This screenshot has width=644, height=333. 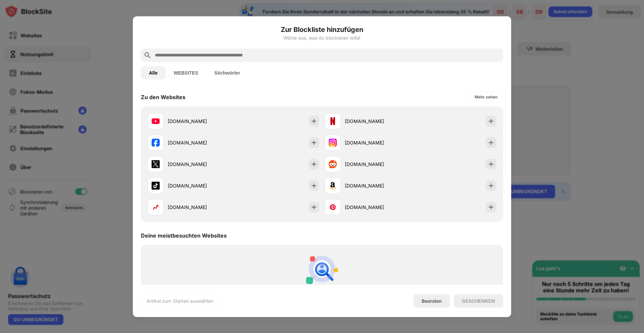 What do you see at coordinates (186, 72) in the screenshot?
I see `font: WEBSITES` at bounding box center [186, 72].